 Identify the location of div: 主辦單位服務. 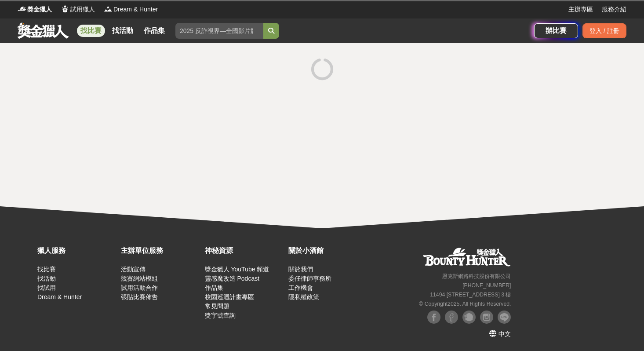
(160, 251).